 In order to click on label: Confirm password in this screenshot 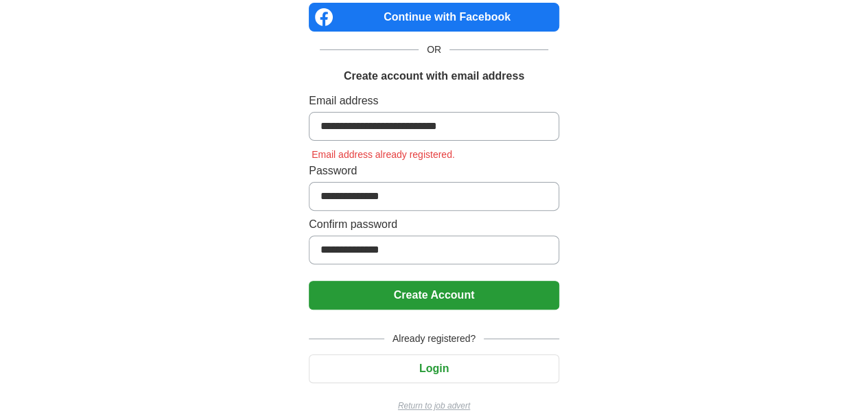, I will do `click(434, 224)`.